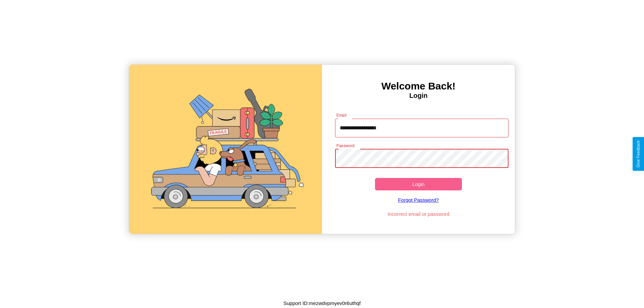 Image resolution: width=644 pixels, height=308 pixels. I want to click on h3: Welcome Back!, so click(418, 86).